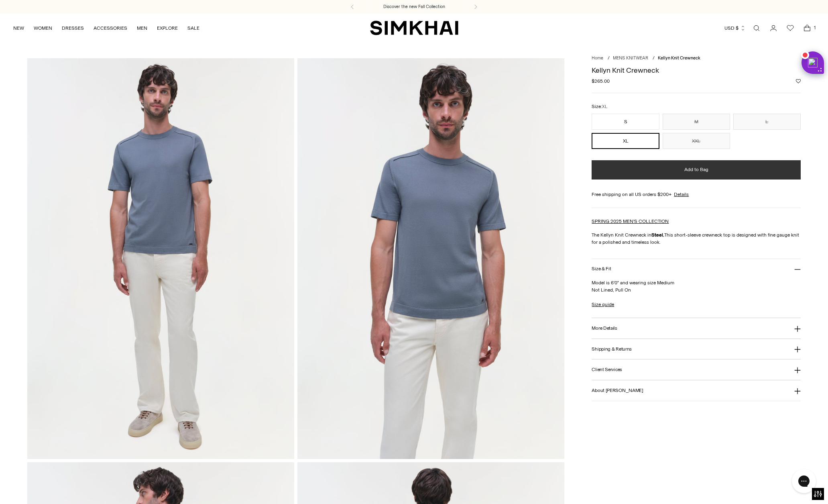  I want to click on a: SALE, so click(193, 28).